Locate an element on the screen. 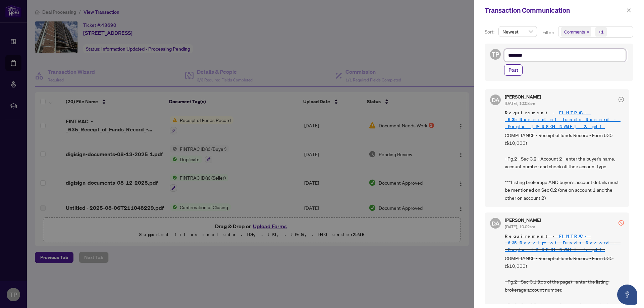 The image size is (644, 308). p: Sort: is located at coordinates (490, 32).